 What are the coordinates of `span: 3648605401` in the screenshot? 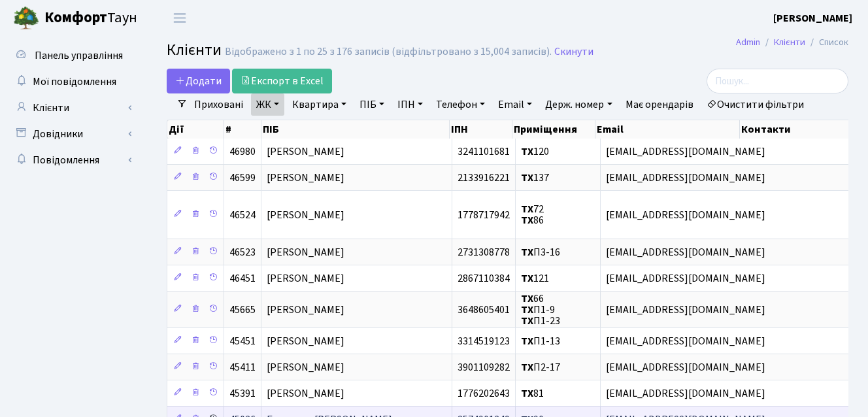 It's located at (484, 310).